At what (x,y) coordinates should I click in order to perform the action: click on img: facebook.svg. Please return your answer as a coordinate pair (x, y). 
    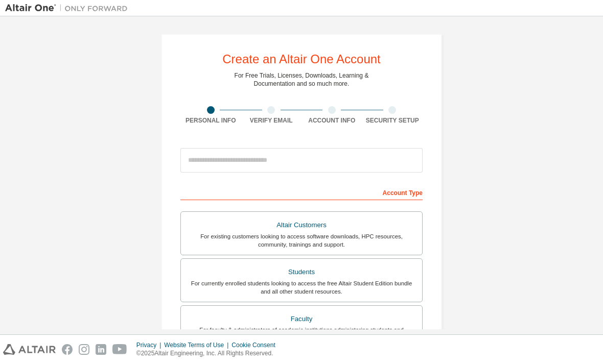
    Looking at the image, I should click on (67, 349).